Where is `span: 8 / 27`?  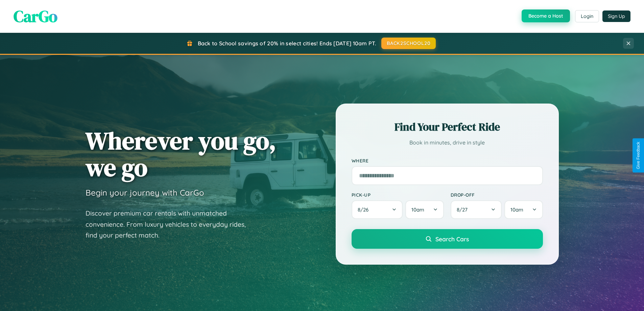
span: 8 / 27 is located at coordinates (464, 209).